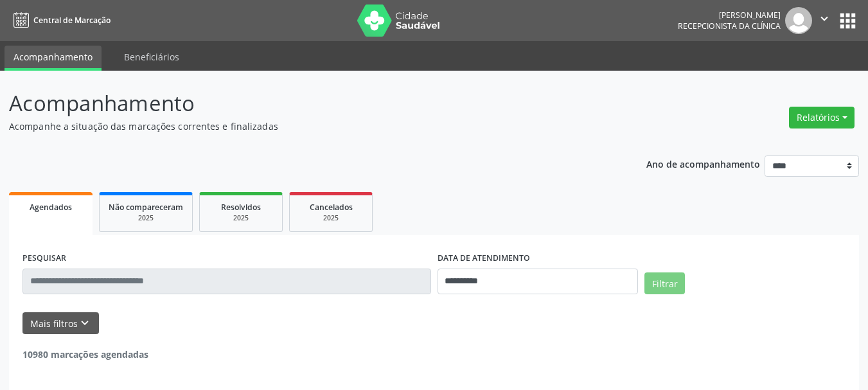 The height and width of the screenshot is (390, 868). What do you see at coordinates (59, 20) in the screenshot?
I see `a: Central de Marcação` at bounding box center [59, 20].